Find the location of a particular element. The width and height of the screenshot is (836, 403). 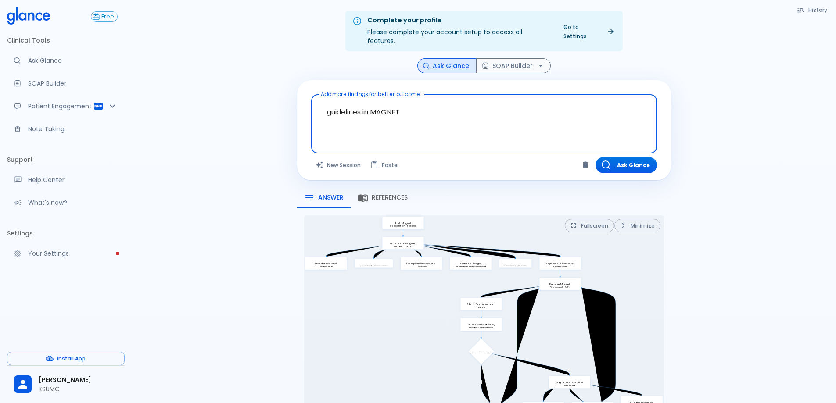

p: Start: Magnet Recognition Process is located at coordinates (403, 225).